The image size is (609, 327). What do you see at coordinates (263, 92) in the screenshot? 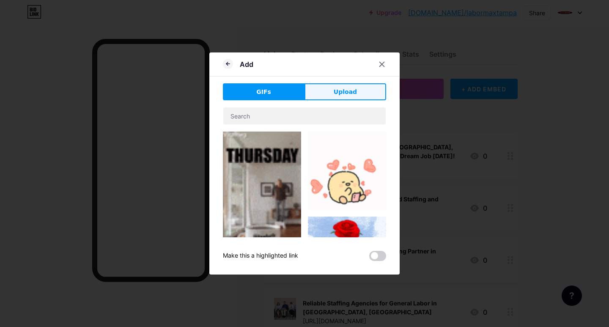
I see `span: GIFs` at bounding box center [263, 92].